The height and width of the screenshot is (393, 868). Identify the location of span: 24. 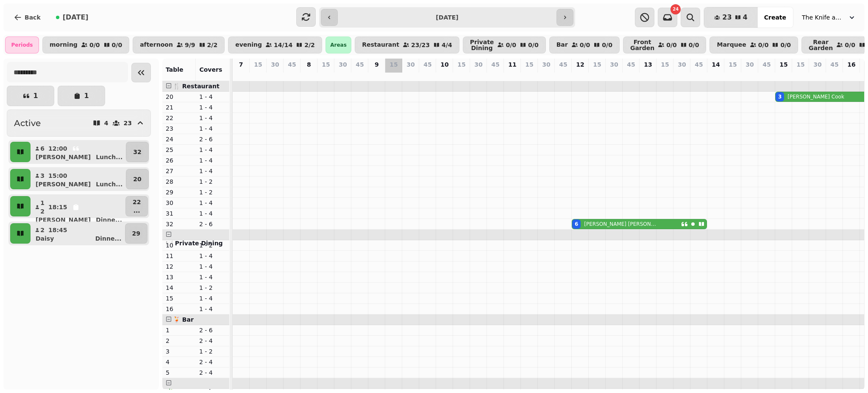
(675, 9).